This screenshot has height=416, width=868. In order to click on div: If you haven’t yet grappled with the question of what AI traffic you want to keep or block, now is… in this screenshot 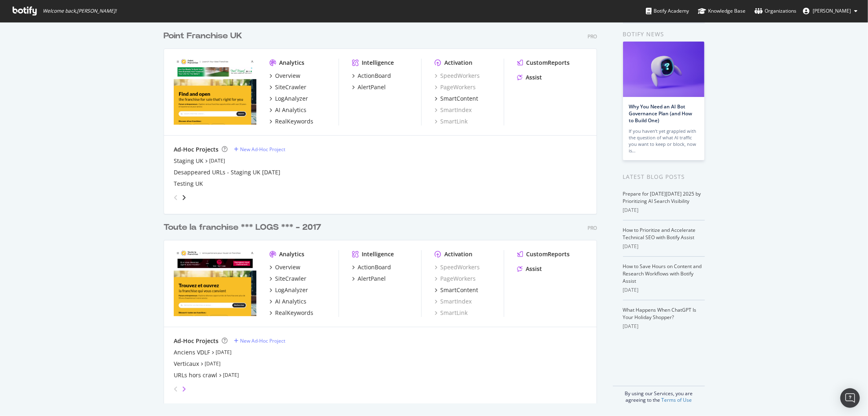, I will do `click(664, 141)`.